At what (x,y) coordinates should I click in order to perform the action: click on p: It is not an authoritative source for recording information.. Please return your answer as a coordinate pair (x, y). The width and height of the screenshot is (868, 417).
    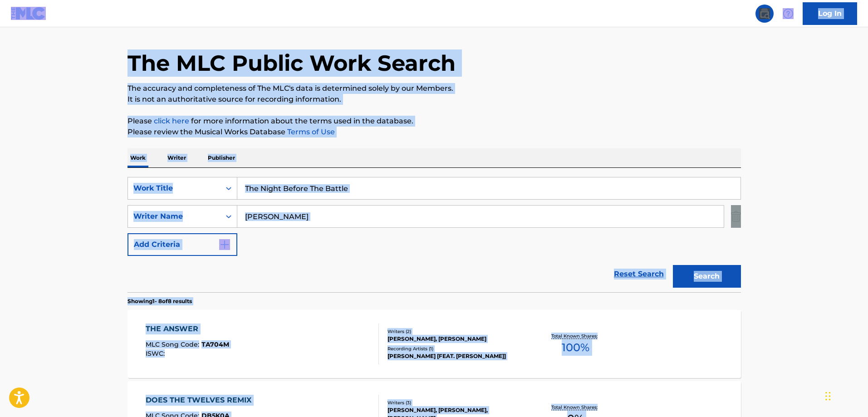
    Looking at the image, I should click on (434, 99).